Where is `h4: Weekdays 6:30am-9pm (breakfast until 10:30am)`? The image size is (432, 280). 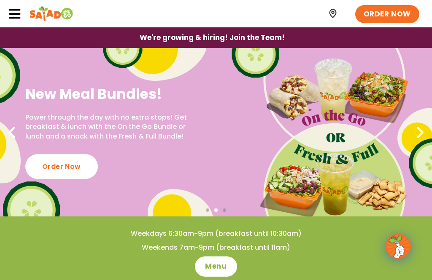 h4: Weekdays 6:30am-9pm (breakfast until 10:30am) is located at coordinates (216, 234).